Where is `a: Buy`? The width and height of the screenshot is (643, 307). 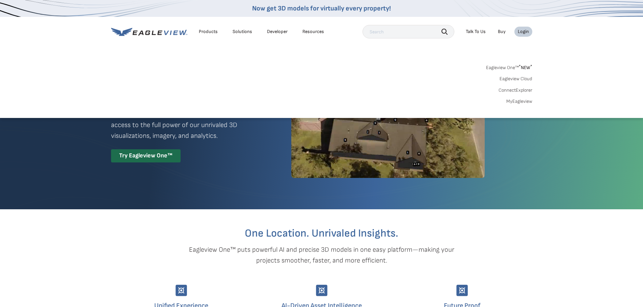
a: Buy is located at coordinates (501, 32).